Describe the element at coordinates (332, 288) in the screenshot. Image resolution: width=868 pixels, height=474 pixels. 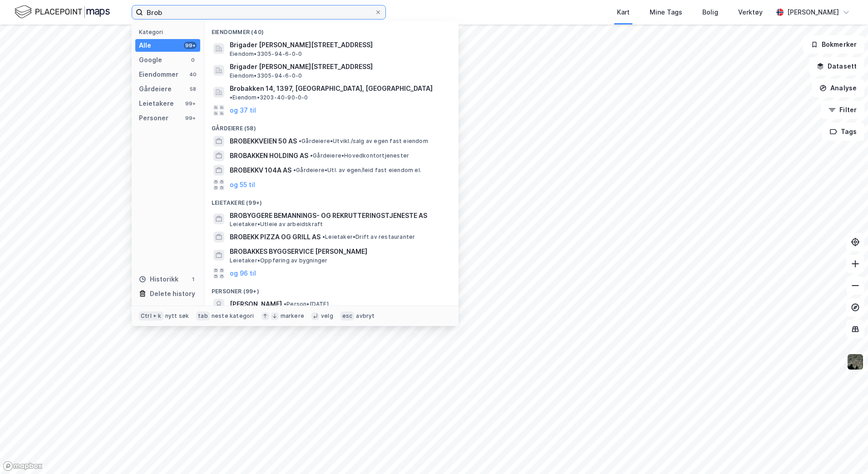
I see `div: Personer (99+)` at that location.